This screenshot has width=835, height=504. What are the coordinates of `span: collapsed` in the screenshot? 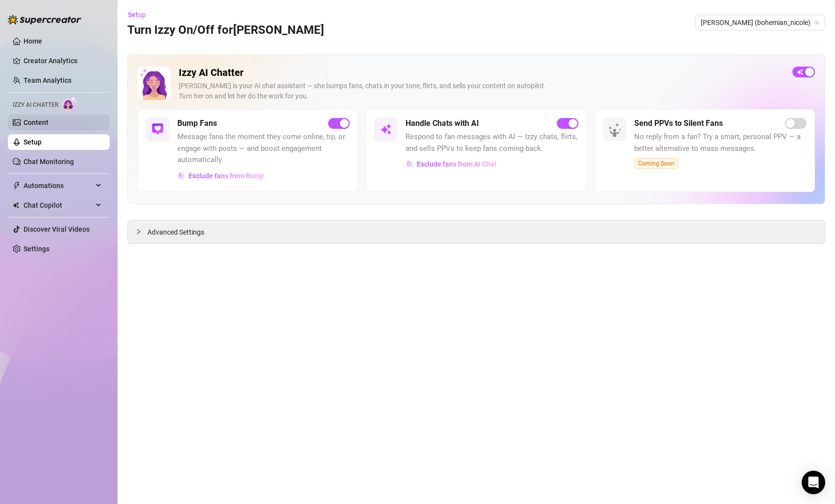 It's located at (138, 231).